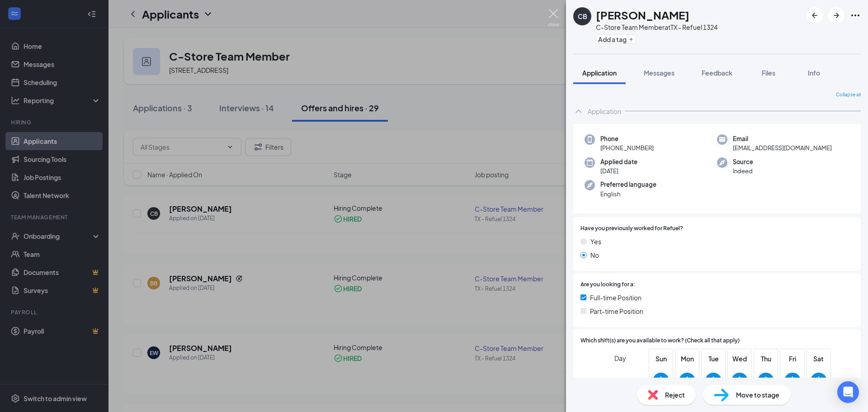  What do you see at coordinates (675, 395) in the screenshot?
I see `span: Reject` at bounding box center [675, 395].